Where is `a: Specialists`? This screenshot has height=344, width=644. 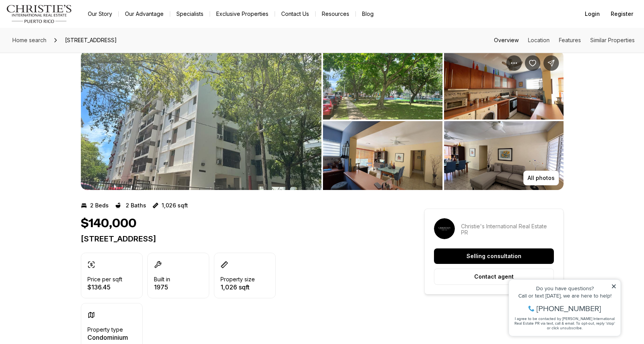 a: Specialists is located at coordinates (190, 14).